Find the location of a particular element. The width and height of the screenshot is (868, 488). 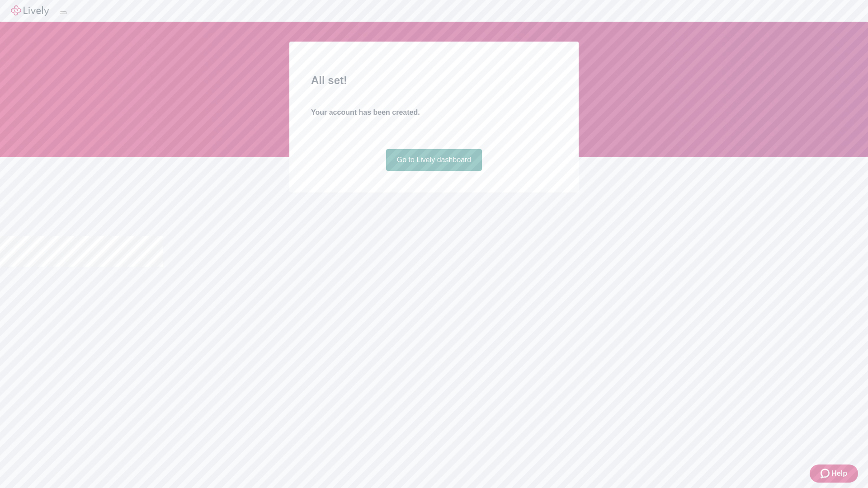

h2: All set! is located at coordinates (434, 81).